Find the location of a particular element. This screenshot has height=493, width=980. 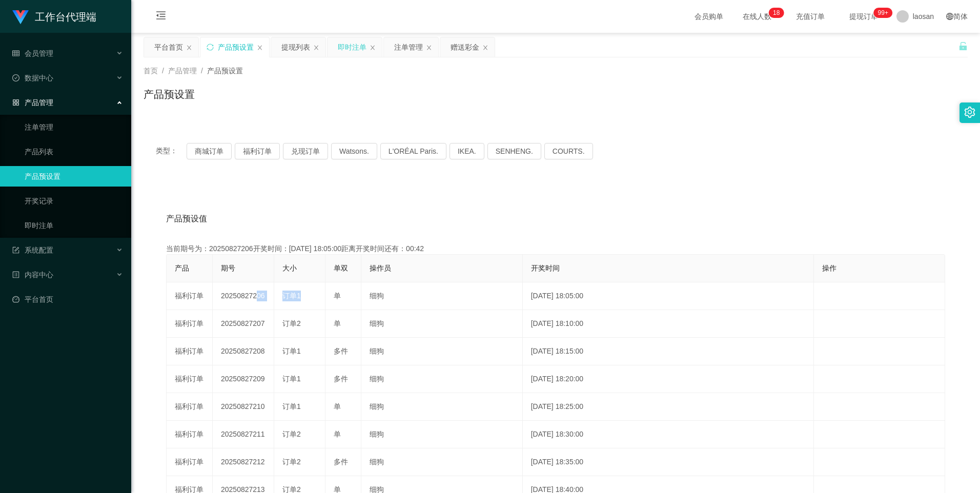

span: 大小 is located at coordinates (289, 268).